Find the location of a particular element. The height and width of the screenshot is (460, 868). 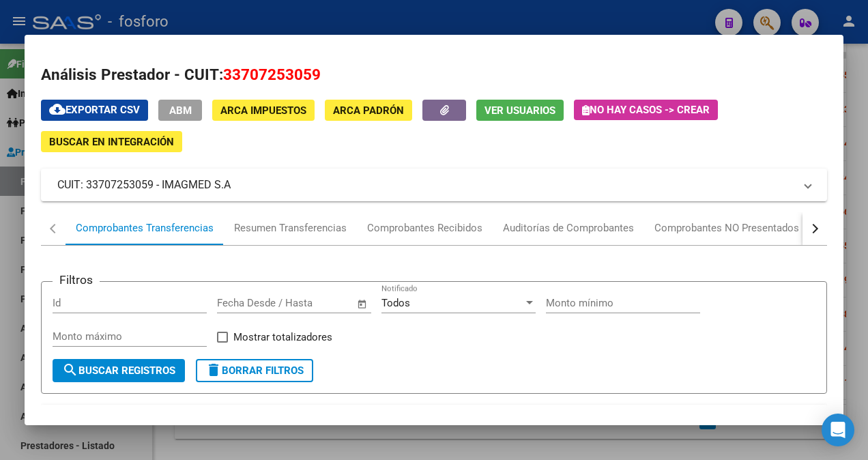

button: ARCA Padrón is located at coordinates (368, 110).